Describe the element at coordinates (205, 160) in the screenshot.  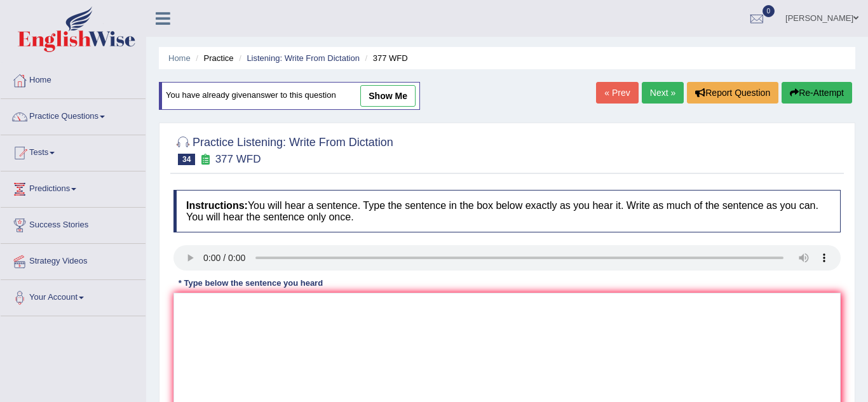
I see `small: Exam occurring question` at that location.